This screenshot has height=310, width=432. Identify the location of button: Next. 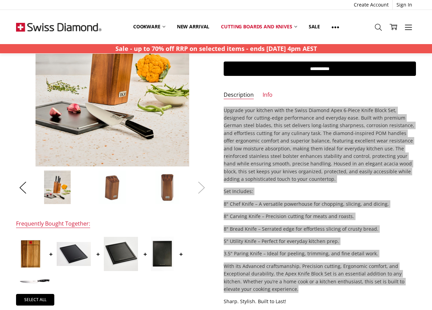
(201, 187).